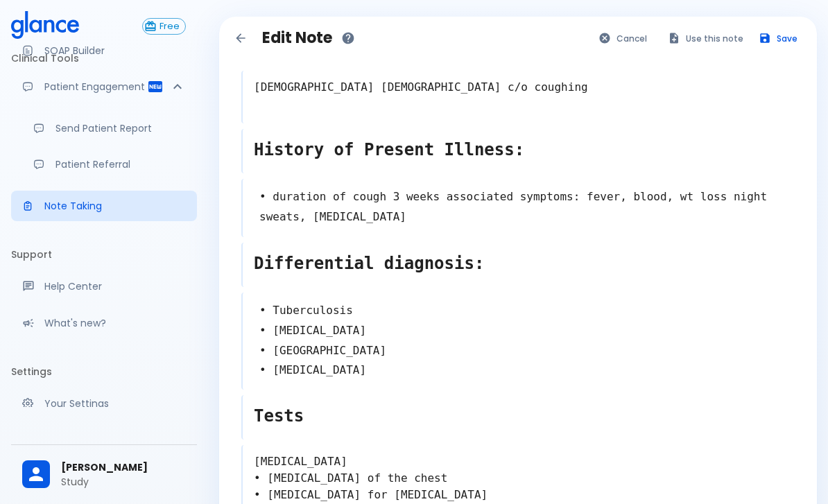 The width and height of the screenshot is (828, 504). Describe the element at coordinates (518, 263) in the screenshot. I see `textarea: Differential diagnosis:` at that location.